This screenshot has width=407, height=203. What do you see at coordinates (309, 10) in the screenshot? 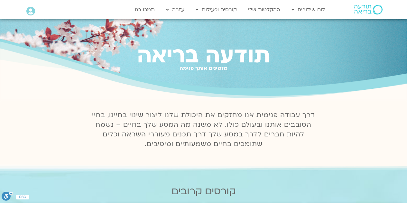
I see `a: לוח שידורים` at bounding box center [309, 10].